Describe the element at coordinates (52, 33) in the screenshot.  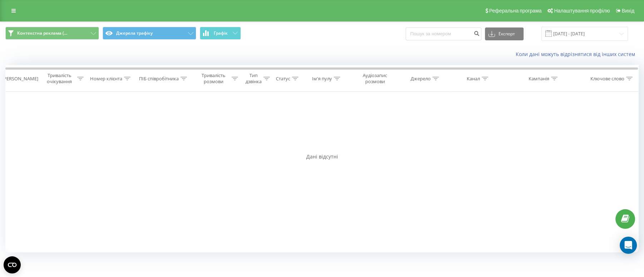
I see `button: Контекстна реклама (...` at that location.